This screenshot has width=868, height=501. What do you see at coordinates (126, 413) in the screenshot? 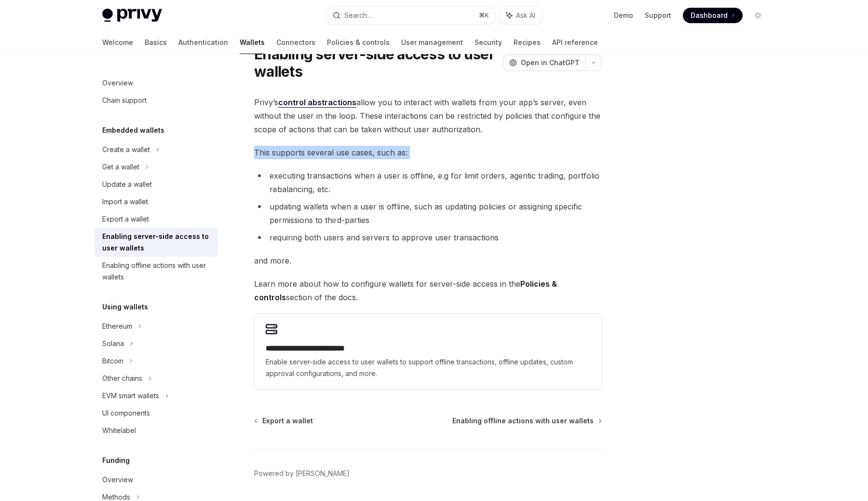
I see `div: UI components` at bounding box center [126, 413].